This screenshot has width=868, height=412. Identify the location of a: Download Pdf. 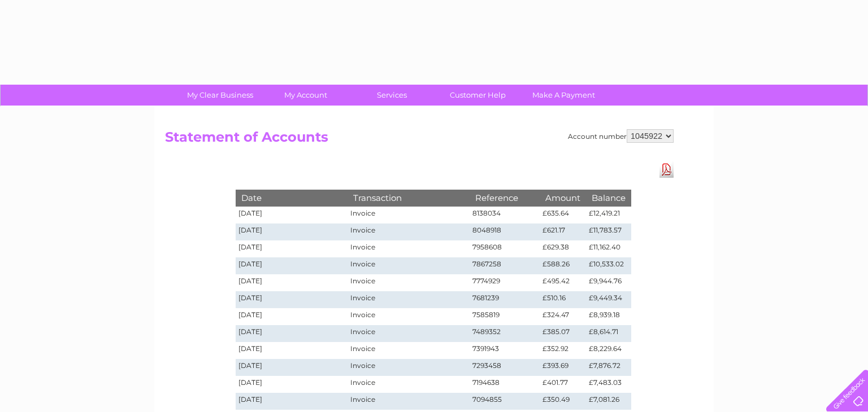
(666, 169).